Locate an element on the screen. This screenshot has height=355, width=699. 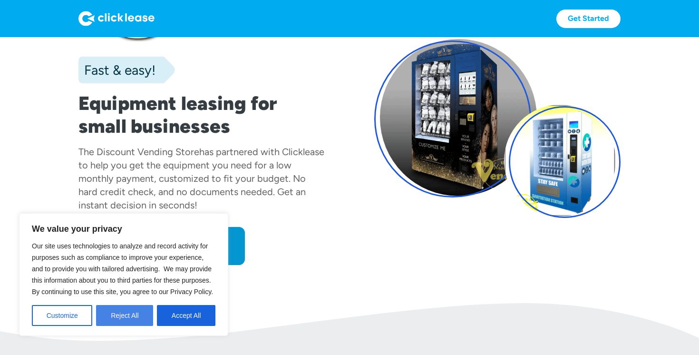
span: Our site uses technologies to analyze and record activity for purposes such as compliance to impr... is located at coordinates (122, 269).